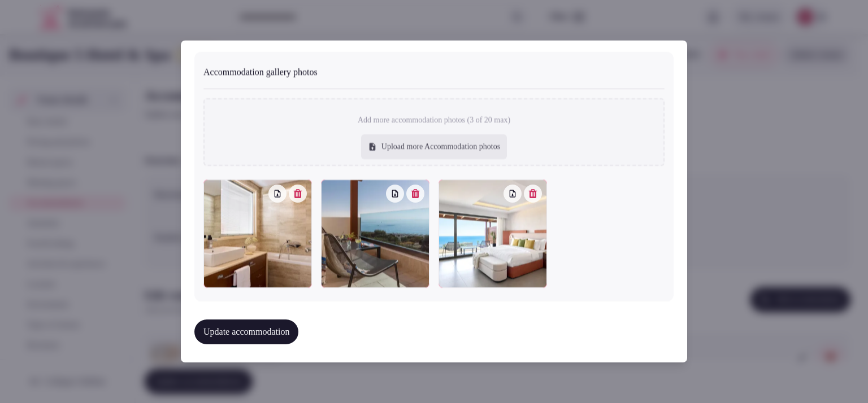 Image resolution: width=868 pixels, height=403 pixels. I want to click on div: RV-Boutique 5 Hotel & Spa-accommodation.jpg, so click(493, 235).